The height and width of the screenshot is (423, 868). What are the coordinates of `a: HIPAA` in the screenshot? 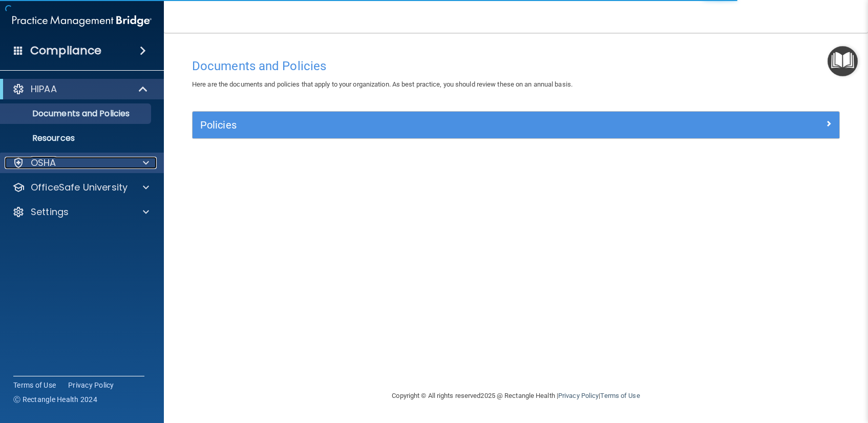 It's located at (81, 89).